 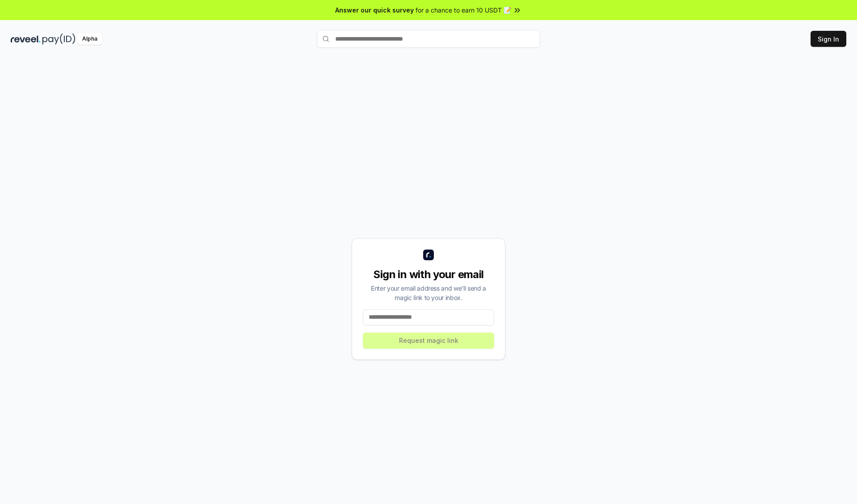 I want to click on div: Enter your email address and we’ll send a magic link to your inbox., so click(x=428, y=293).